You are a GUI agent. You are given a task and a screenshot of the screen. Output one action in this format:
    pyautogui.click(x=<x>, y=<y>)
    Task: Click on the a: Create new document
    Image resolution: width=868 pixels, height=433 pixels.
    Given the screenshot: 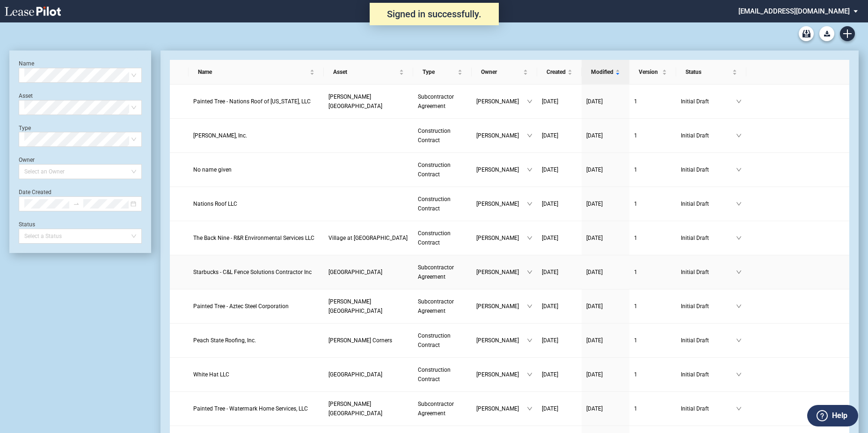 What is the action you would take?
    pyautogui.click(x=847, y=34)
    